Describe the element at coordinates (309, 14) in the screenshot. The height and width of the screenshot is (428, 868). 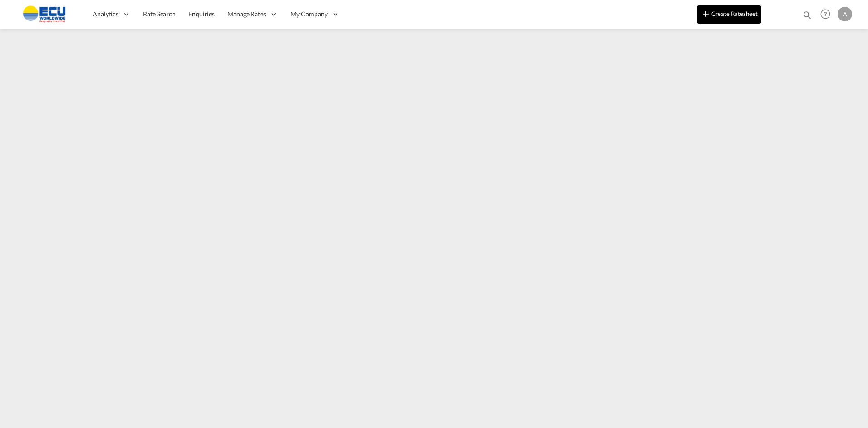
I see `span: My Company` at that location.